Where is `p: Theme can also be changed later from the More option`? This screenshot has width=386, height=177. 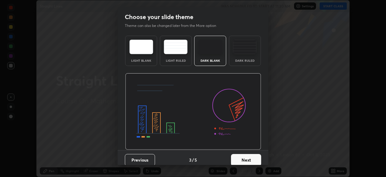 p: Theme can also be changed later from the More option is located at coordinates (174, 26).